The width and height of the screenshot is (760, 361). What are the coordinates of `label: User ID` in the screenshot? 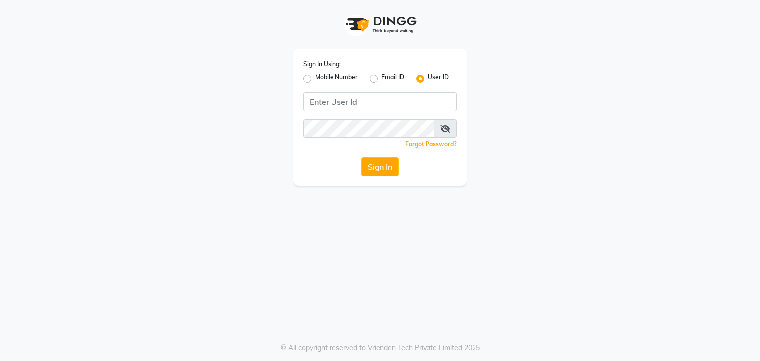 It's located at (438, 79).